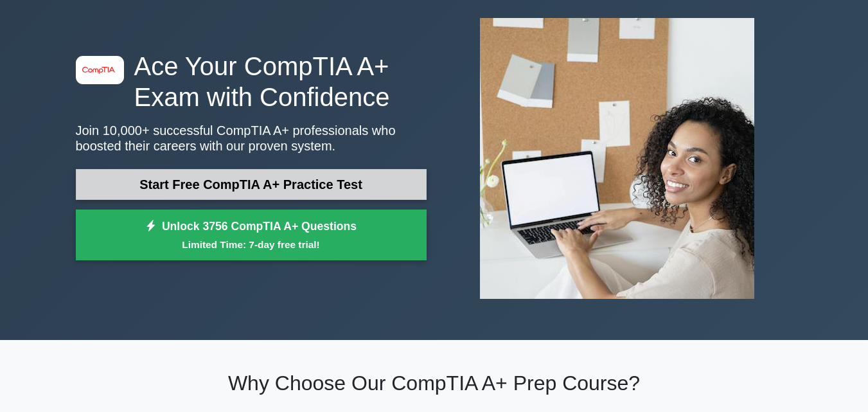 The height and width of the screenshot is (412, 868). Describe the element at coordinates (251, 244) in the screenshot. I see `small: Limited Time: 7-day free trial!` at that location.